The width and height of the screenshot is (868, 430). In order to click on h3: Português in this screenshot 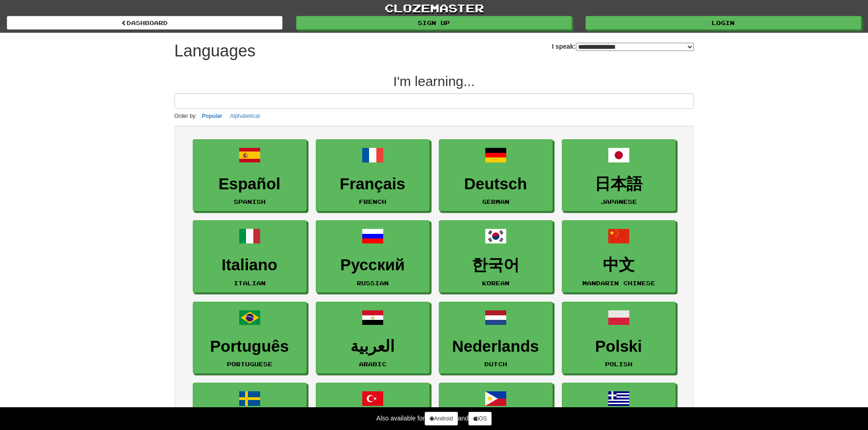, I will do `click(250, 347)`.